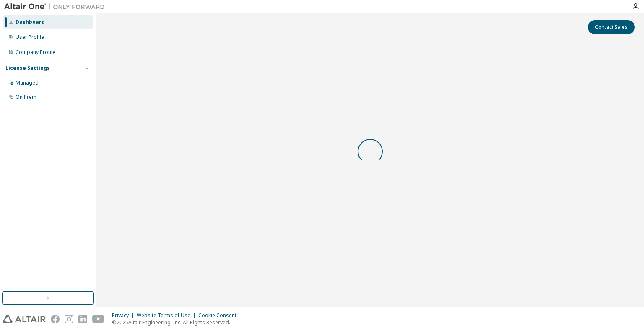  What do you see at coordinates (83, 319) in the screenshot?
I see `img: linkedin.svg` at bounding box center [83, 319].